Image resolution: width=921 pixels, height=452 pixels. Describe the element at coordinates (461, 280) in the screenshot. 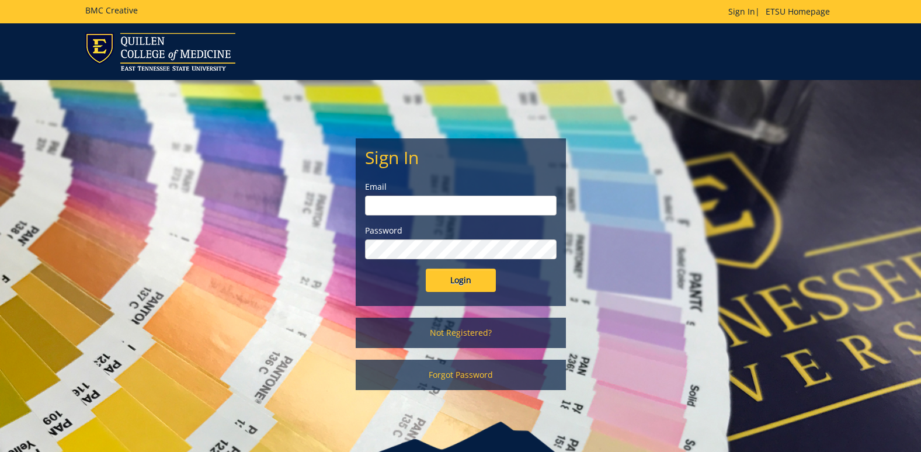

I see `input: Login` at that location.